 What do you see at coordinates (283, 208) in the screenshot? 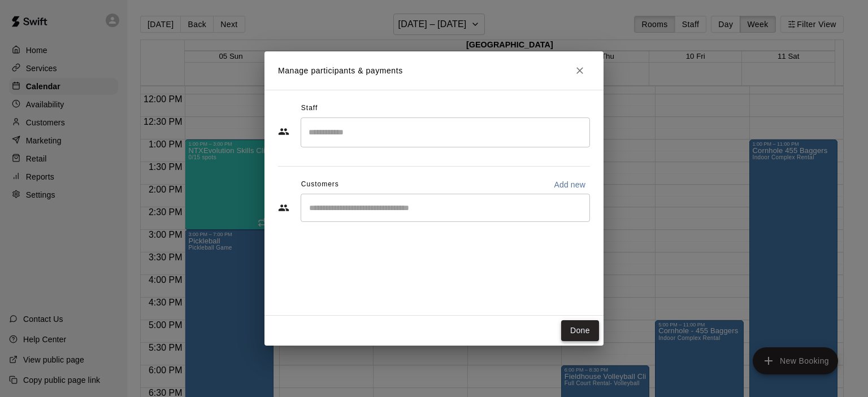
I see `svg: Customers` at bounding box center [283, 208].